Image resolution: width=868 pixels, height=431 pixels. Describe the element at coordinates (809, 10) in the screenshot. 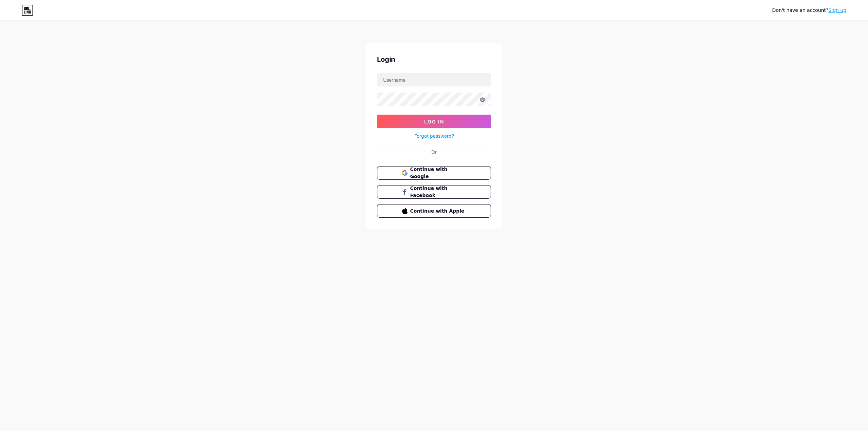

I see `div: Don't have an account?` at that location.